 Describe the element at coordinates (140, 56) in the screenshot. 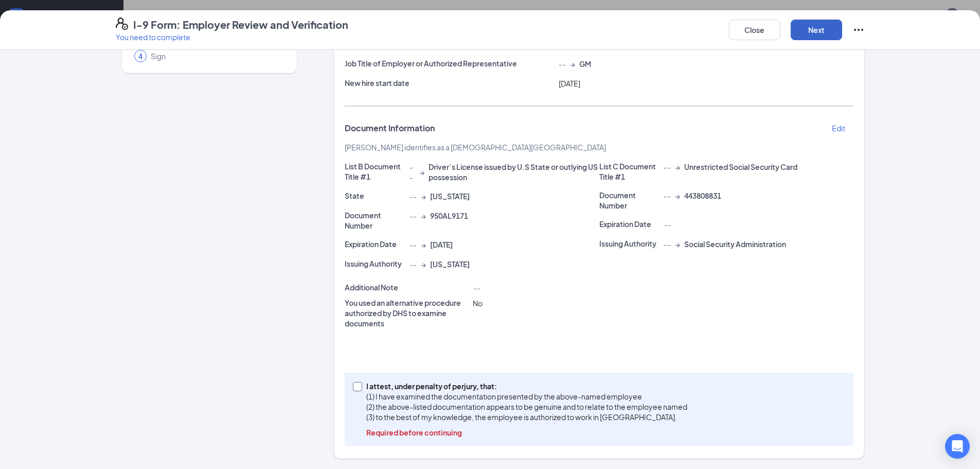

I see `span: 4` at that location.